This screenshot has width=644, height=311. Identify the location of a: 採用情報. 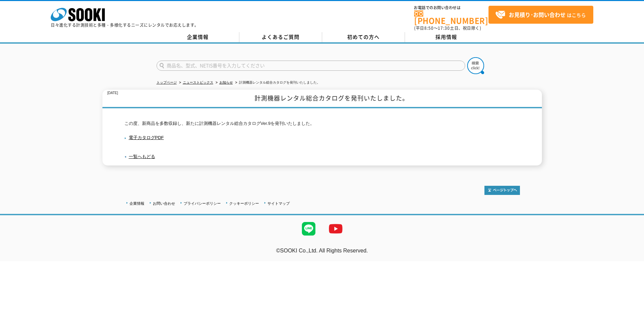
(446, 37).